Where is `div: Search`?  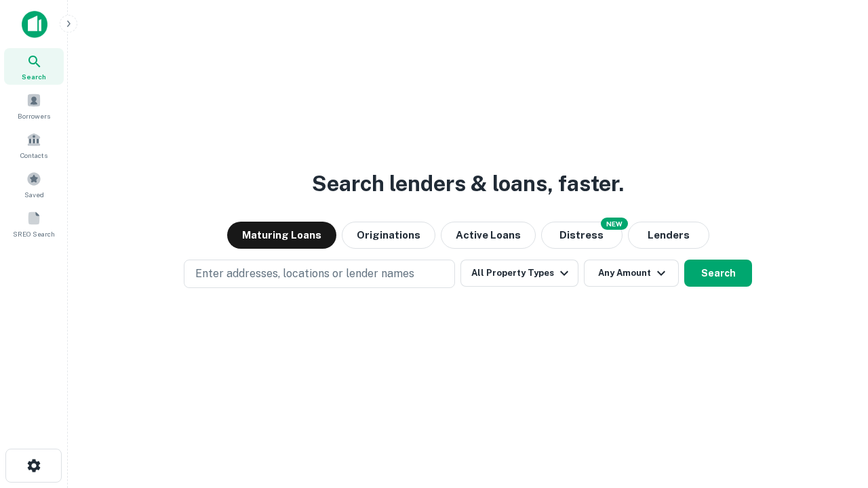
div: Search is located at coordinates (34, 66).